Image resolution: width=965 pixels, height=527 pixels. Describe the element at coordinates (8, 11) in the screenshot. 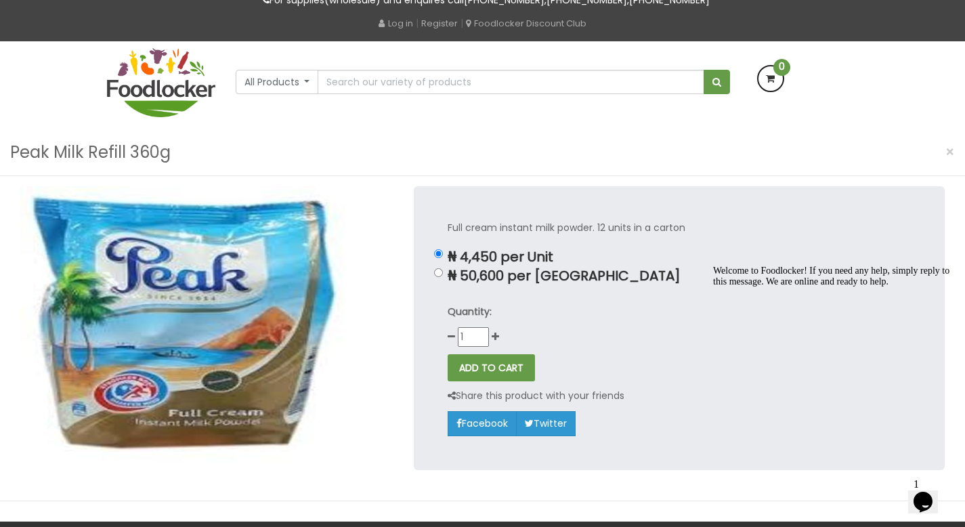

I see `span: 1` at that location.